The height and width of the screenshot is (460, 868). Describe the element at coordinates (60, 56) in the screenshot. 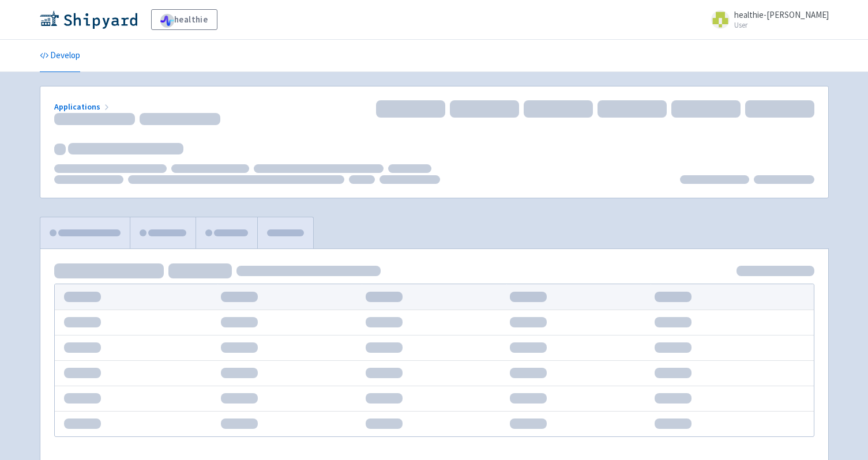

I see `a: Develop` at that location.